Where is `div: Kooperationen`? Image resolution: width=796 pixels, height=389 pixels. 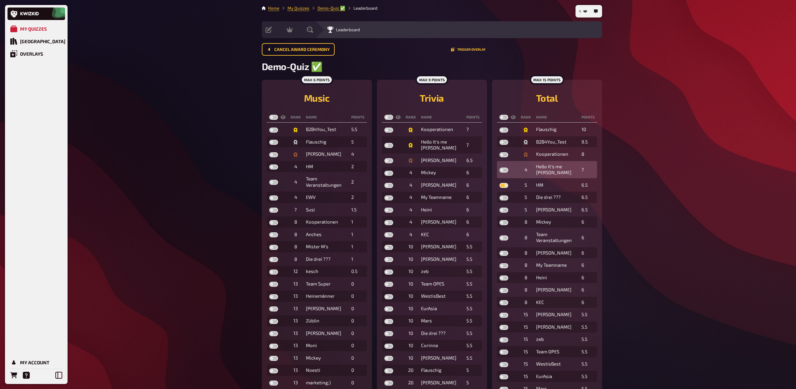 div: Kooperationen is located at coordinates (326, 222).